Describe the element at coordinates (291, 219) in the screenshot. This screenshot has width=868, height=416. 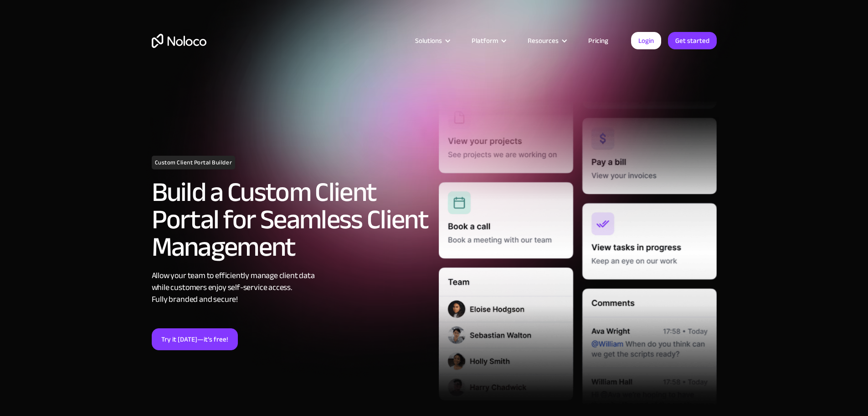
I see `h2: Build a Custom Client Portal for Seamless Client Management` at that location.